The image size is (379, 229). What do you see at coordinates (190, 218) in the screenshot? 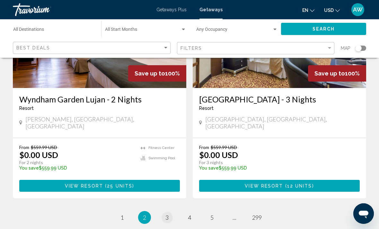
I see `span: 4` at bounding box center [190, 218].